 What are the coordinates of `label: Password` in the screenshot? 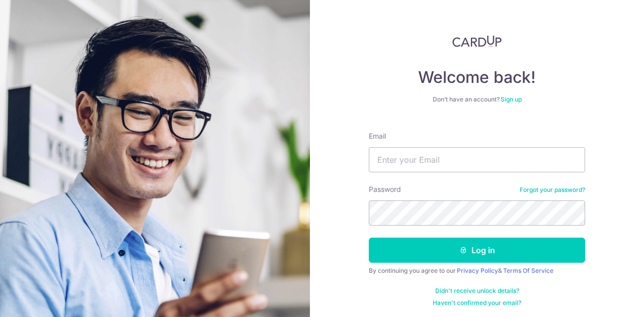 It's located at (385, 189).